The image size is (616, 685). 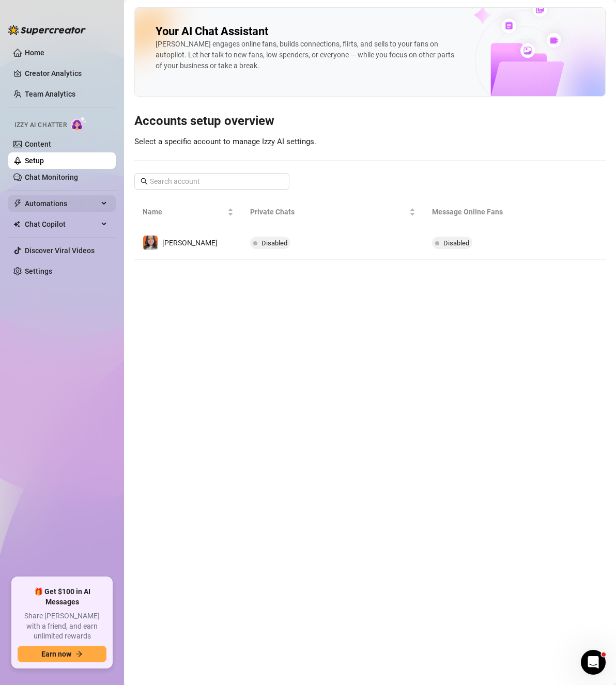 I want to click on a: Home, so click(x=35, y=53).